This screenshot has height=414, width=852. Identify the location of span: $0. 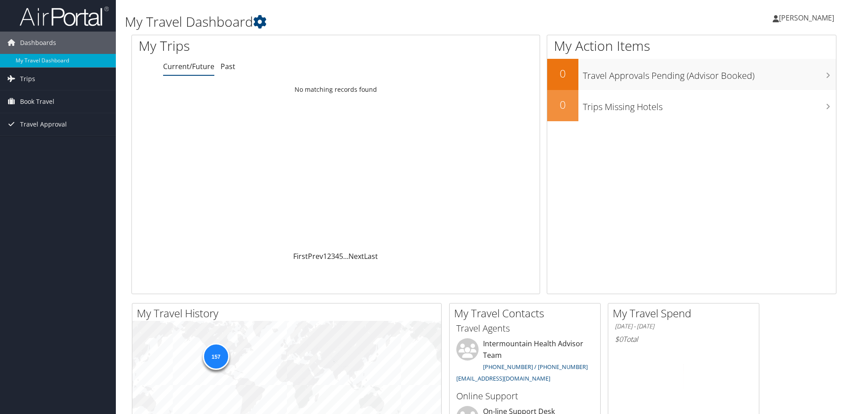
(619, 339).